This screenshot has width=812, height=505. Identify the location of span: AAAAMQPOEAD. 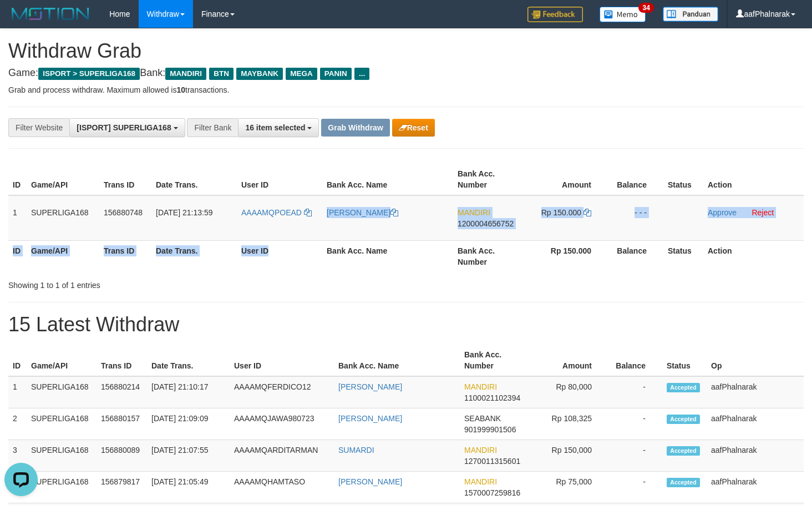
(272, 213).